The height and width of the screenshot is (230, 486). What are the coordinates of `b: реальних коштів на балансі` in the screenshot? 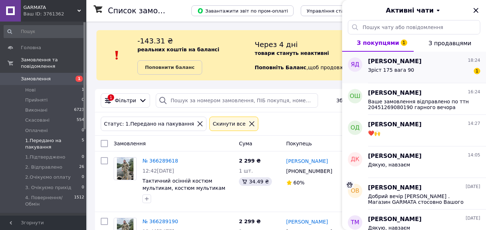 It's located at (178, 50).